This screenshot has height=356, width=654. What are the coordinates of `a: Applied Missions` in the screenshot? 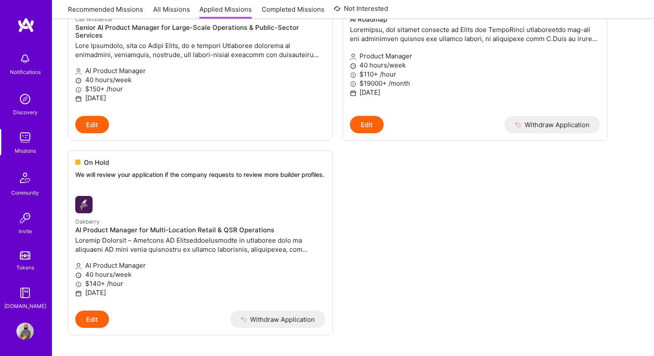 It's located at (226, 12).